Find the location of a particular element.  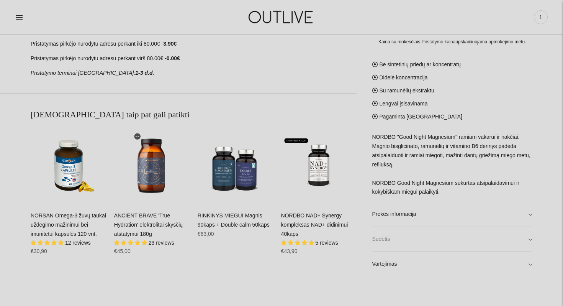

span: 12 reviews is located at coordinates (78, 242).